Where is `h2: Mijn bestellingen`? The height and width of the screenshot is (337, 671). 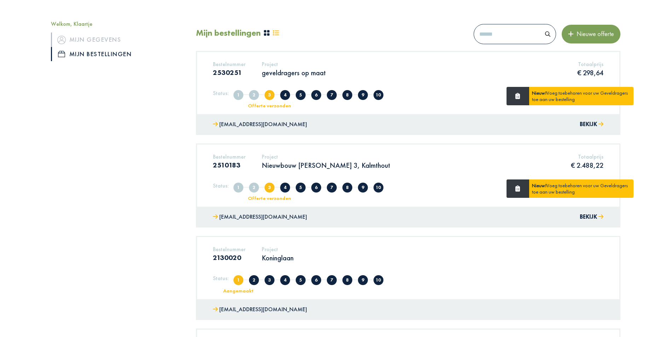
h2: Mijn bestellingen is located at coordinates (228, 33).